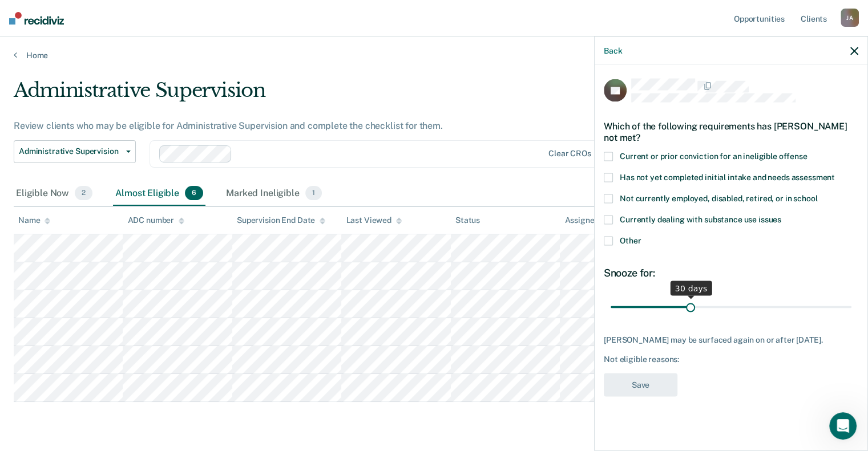 This screenshot has width=868, height=451. I want to click on div: ADC number, so click(156, 220).